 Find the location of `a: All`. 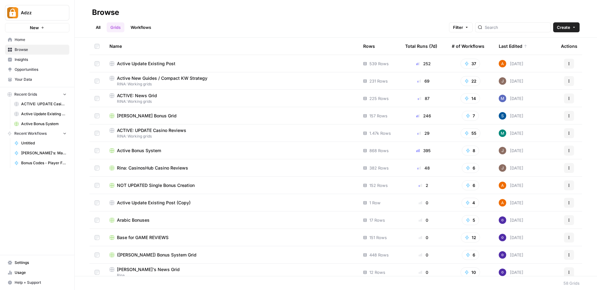

a: All is located at coordinates (98, 27).